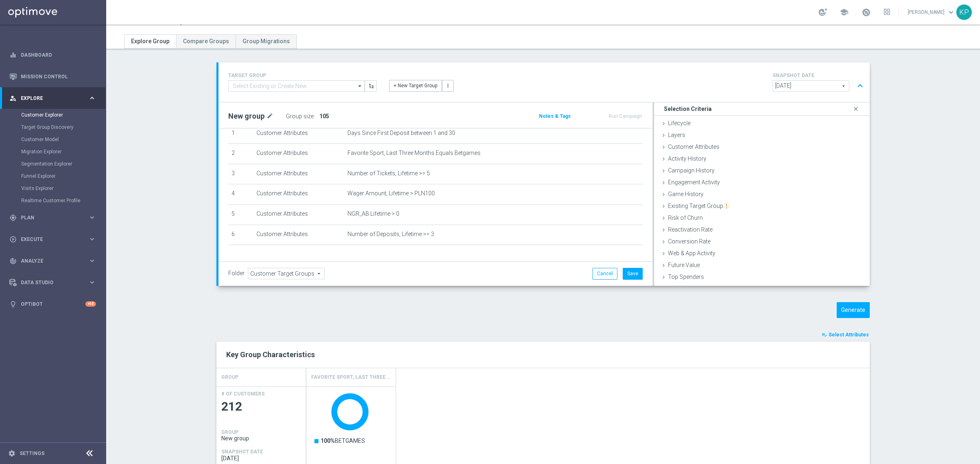 Image resolution: width=980 pixels, height=464 pixels. What do you see at coordinates (53, 304) in the screenshot?
I see `a: Optibot` at bounding box center [53, 304].